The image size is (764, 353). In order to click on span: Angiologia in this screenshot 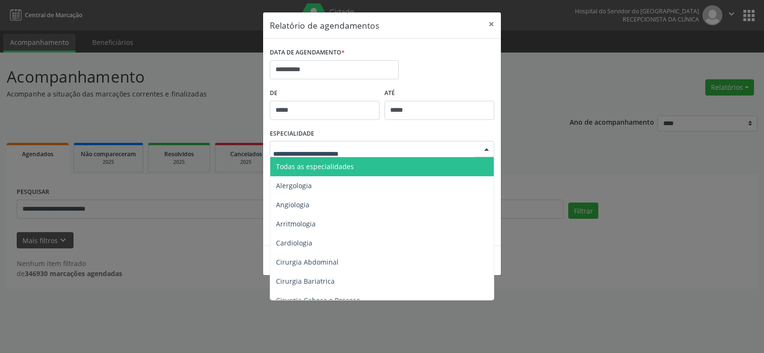, I will do `click(293, 204)`.